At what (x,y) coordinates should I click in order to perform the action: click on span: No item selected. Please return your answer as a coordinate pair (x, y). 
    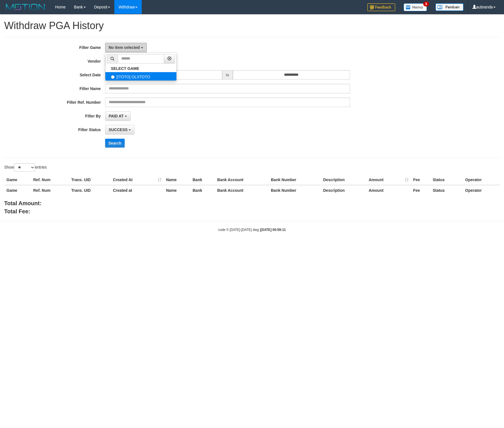
    Looking at the image, I should click on (124, 48).